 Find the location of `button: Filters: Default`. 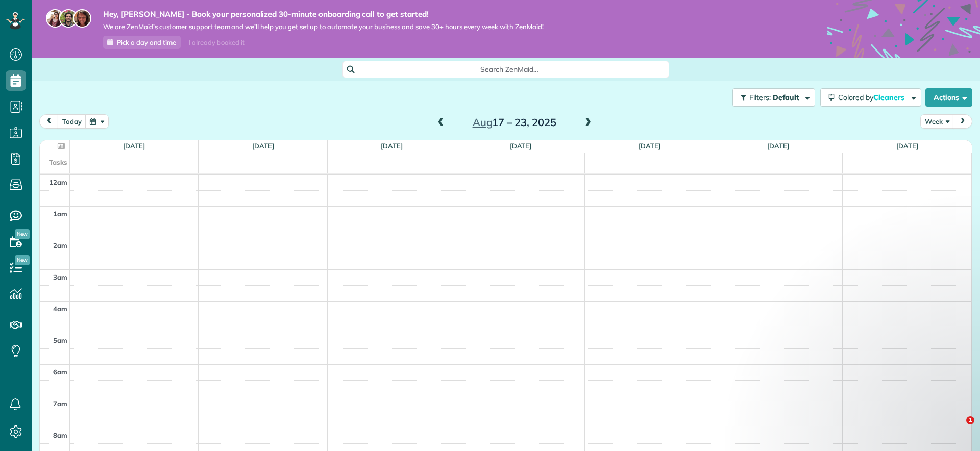

button: Filters: Default is located at coordinates (774, 98).